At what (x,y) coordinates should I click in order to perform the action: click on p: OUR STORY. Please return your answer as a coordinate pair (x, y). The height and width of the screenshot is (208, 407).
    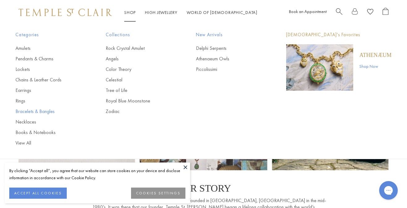
    Looking at the image, I should click on (204, 188).